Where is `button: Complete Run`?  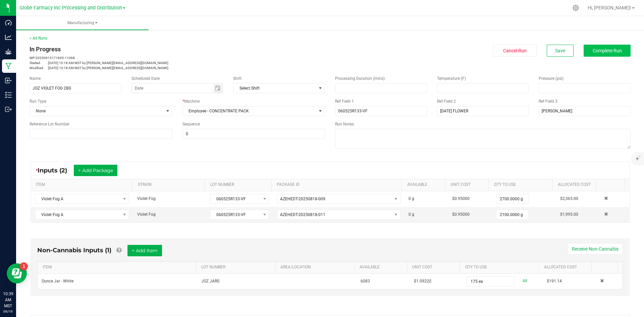
button: Complete Run is located at coordinates (608, 51).